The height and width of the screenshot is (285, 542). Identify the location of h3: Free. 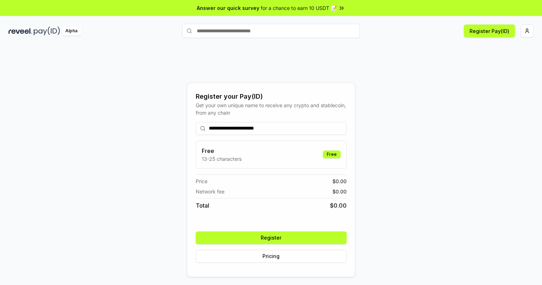
(221, 151).